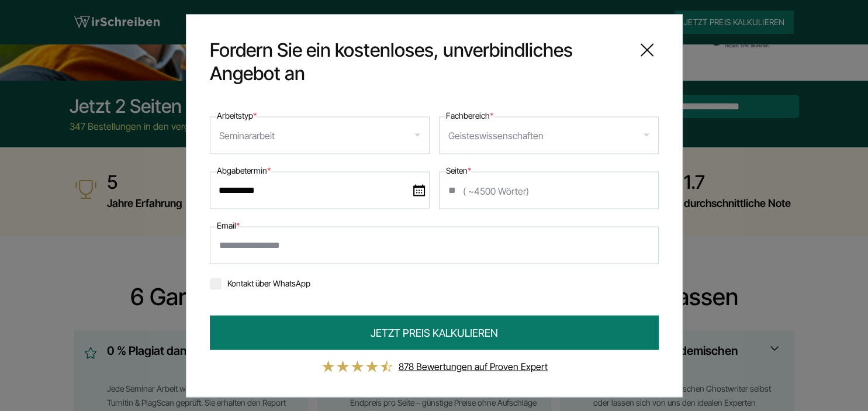 Image resolution: width=868 pixels, height=411 pixels. Describe the element at coordinates (320, 190) in the screenshot. I see `input: date` at that location.